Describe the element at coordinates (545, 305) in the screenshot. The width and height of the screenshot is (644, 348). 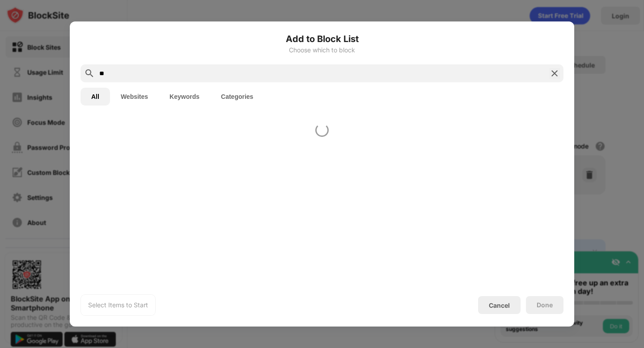
I see `div: Done` at that location.